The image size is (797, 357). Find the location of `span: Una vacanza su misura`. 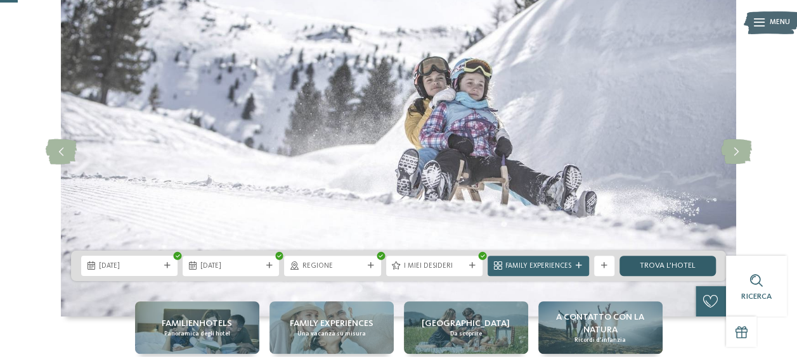

span: Una vacanza su misura is located at coordinates (331, 334).